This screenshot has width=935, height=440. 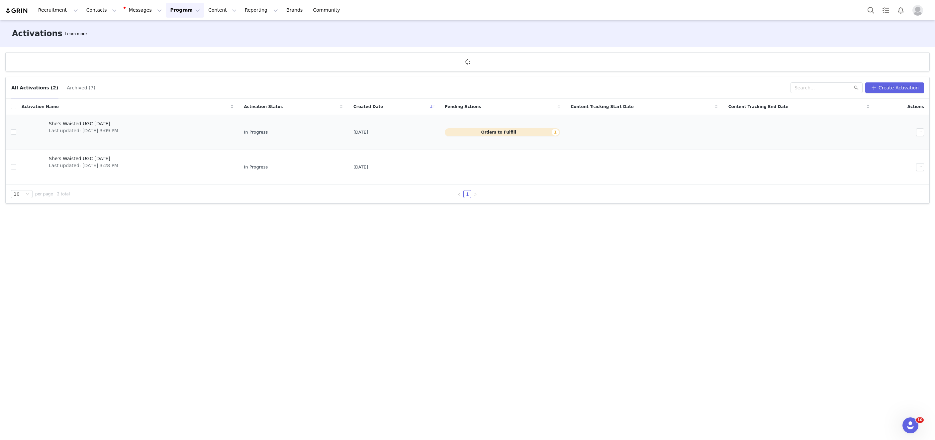 What do you see at coordinates (886, 10) in the screenshot?
I see `a: Tasks` at bounding box center [886, 10].